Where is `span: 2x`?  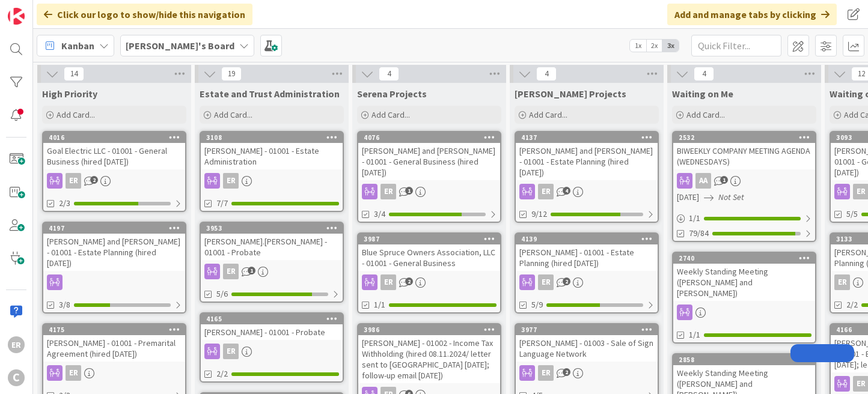 span: 2x is located at coordinates (654, 45).